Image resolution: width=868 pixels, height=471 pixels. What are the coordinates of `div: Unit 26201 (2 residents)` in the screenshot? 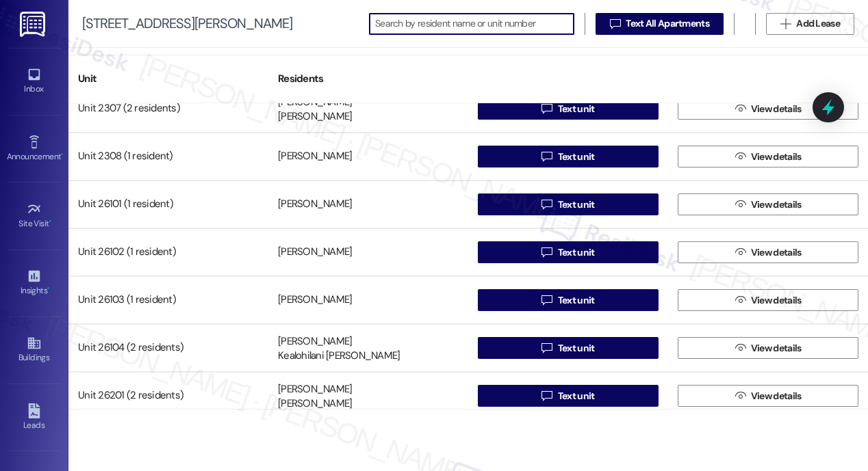 It's located at (168, 396).